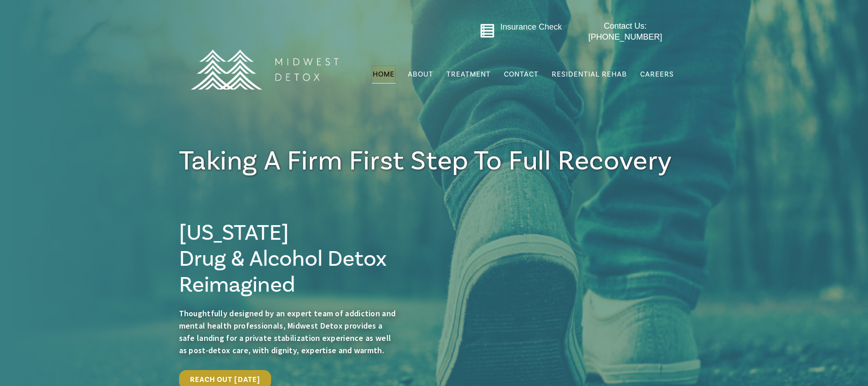  I want to click on a: Contact, so click(521, 75).